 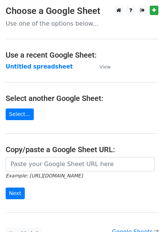 I want to click on h3: Choose a Google Sheet, so click(x=82, y=11).